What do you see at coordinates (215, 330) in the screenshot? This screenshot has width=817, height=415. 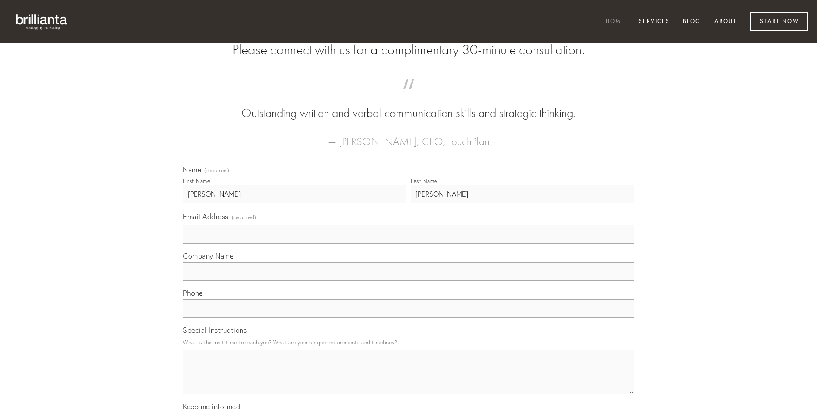 I see `span: Special Instructions` at bounding box center [215, 330].